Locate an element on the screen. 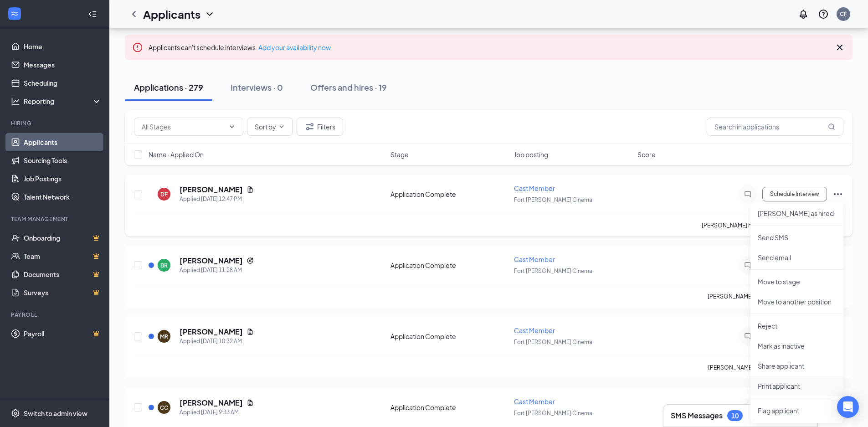  button: Schedule Interview is located at coordinates (794, 194).